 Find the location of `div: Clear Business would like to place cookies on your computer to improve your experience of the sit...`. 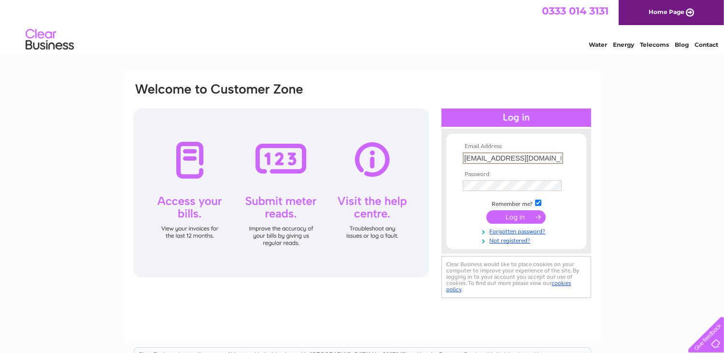

div: Clear Business would like to place cookies on your computer to improve your experience of the sit... is located at coordinates (516, 277).